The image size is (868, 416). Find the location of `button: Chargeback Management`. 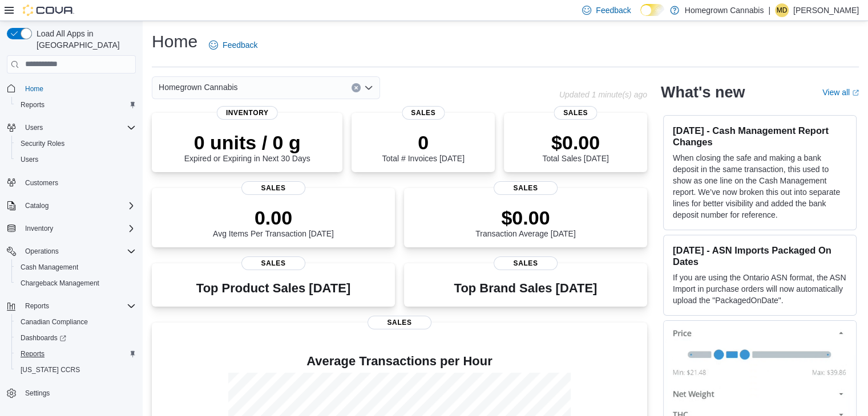

button: Chargeback Management is located at coordinates (76, 283).